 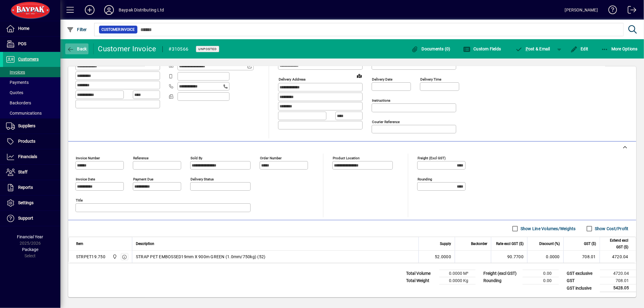 What do you see at coordinates (90, 257) in the screenshot?
I see `div: STRPET19.750` at bounding box center [90, 257].